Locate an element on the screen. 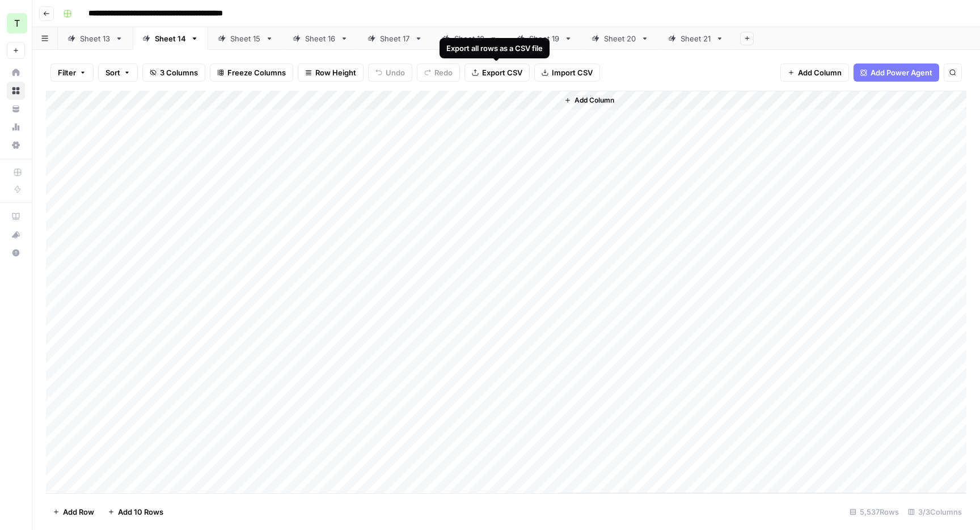 Image resolution: width=980 pixels, height=530 pixels. a: Home is located at coordinates (16, 73).